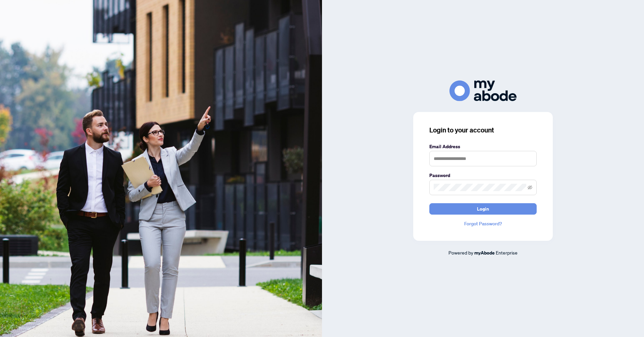 This screenshot has height=337, width=644. I want to click on h3: Login to your account, so click(483, 131).